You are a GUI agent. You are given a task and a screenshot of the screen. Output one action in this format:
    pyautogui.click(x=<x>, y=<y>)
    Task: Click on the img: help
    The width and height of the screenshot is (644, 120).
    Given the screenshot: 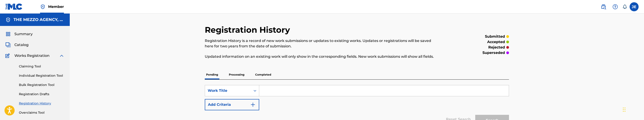 What is the action you would take?
    pyautogui.click(x=615, y=7)
    